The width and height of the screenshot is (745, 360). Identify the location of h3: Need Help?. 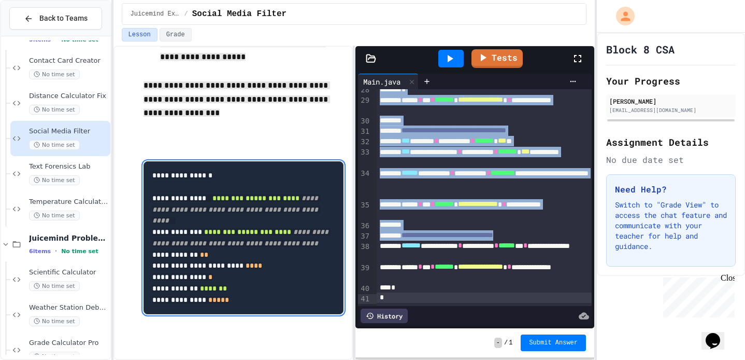
(671, 189).